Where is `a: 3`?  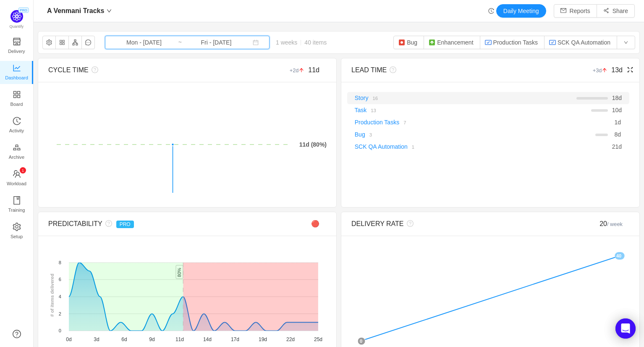
a: 3 is located at coordinates (369, 134).